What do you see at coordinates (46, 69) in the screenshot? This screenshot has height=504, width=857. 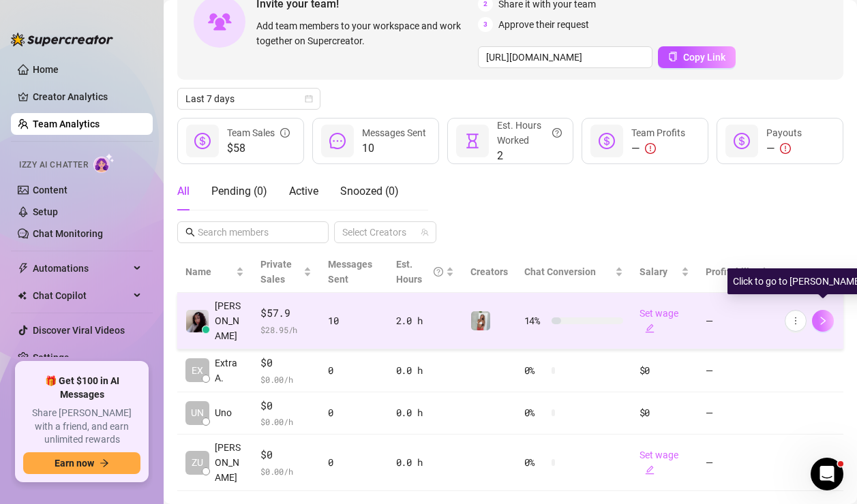 I see `a: Home` at bounding box center [46, 69].